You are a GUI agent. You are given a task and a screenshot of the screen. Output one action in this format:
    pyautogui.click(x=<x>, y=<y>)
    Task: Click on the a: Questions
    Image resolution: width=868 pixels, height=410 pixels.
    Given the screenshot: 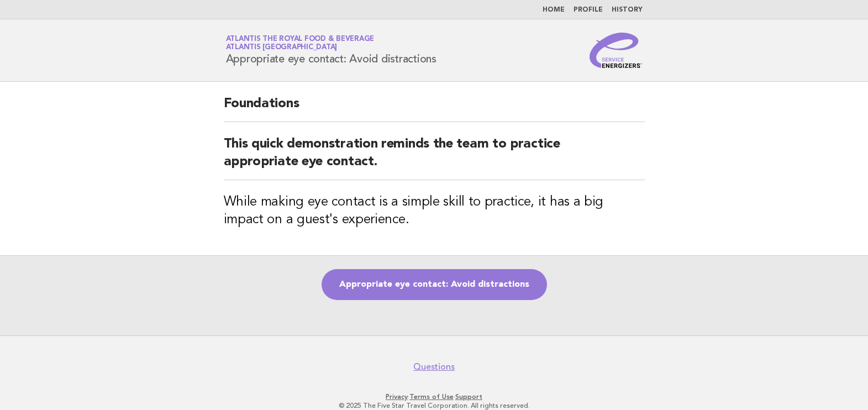 What is the action you would take?
    pyautogui.click(x=434, y=366)
    